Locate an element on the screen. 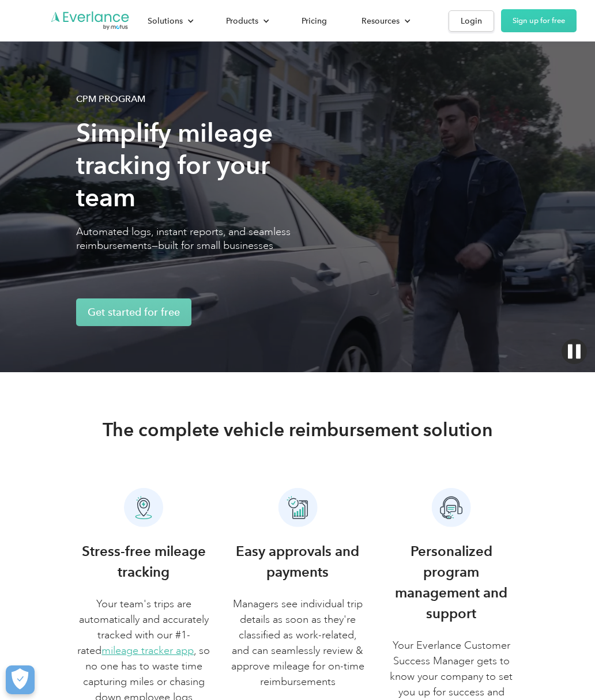  a: Go to homepage is located at coordinates (90, 21).